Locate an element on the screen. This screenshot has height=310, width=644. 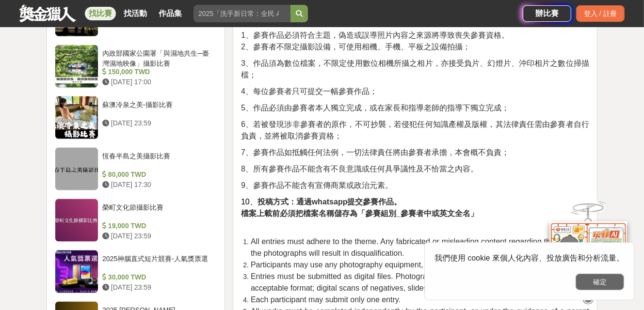
span: 4、每位參賽者只可提交一幅參賽作品； is located at coordinates (309, 91).